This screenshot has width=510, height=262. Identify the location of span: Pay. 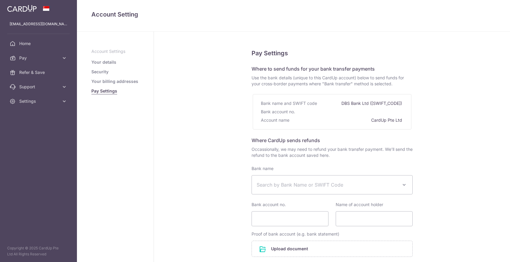
(39, 58).